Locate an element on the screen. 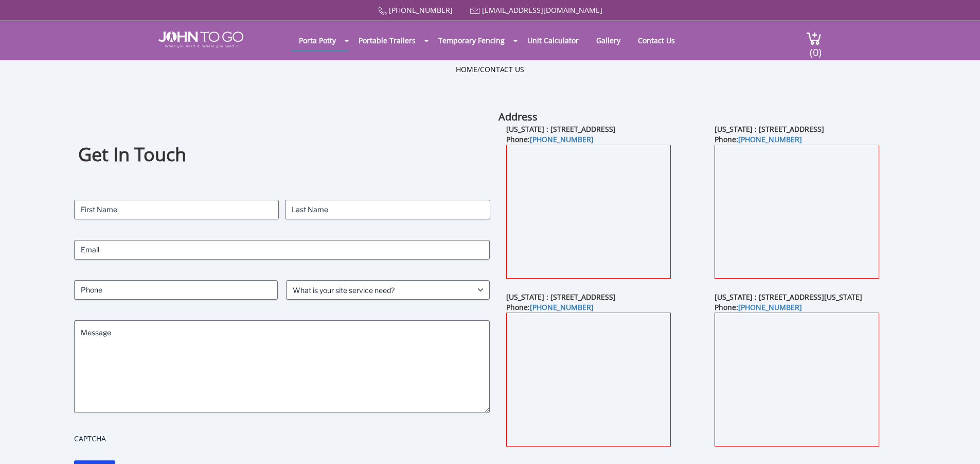 This screenshot has width=980, height=464. img: JOHN to go is located at coordinates (200, 39).